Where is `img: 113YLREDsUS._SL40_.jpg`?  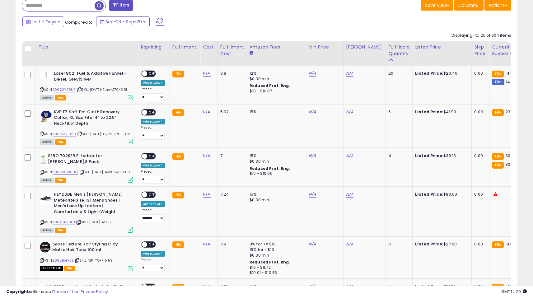 img: 113YLREDsUS._SL40_.jpg is located at coordinates (46, 75).